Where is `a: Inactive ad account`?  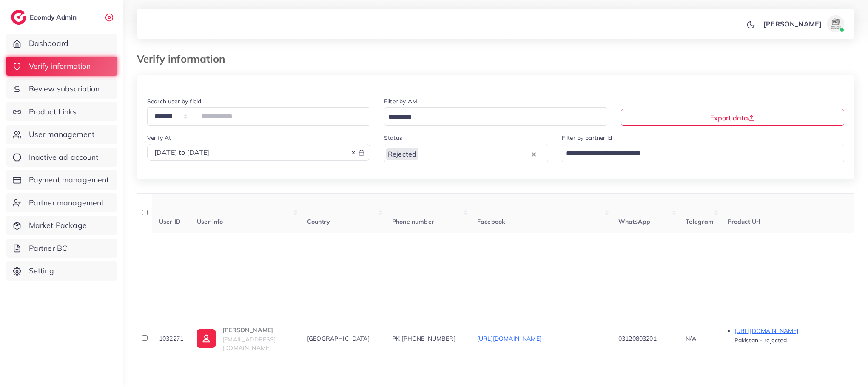
a: Inactive ad account is located at coordinates (62, 158).